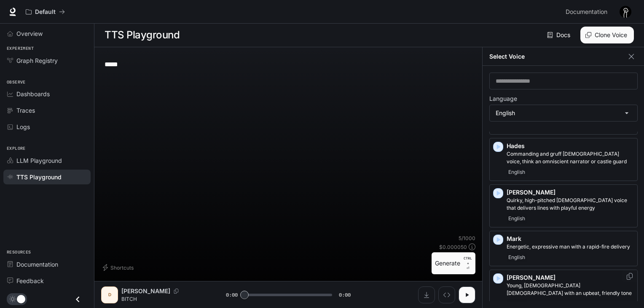 This screenshot has height=308, width=644. I want to click on span: Logs, so click(23, 127).